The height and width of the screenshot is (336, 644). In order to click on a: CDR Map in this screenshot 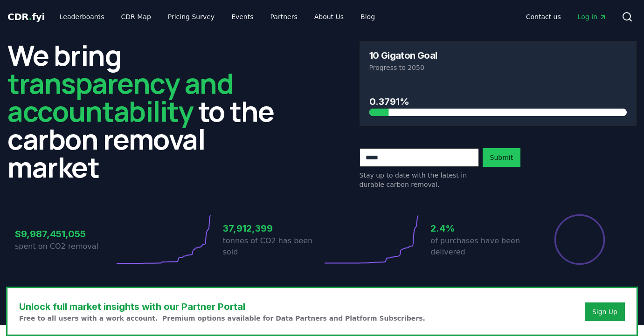, I will do `click(136, 17)`.